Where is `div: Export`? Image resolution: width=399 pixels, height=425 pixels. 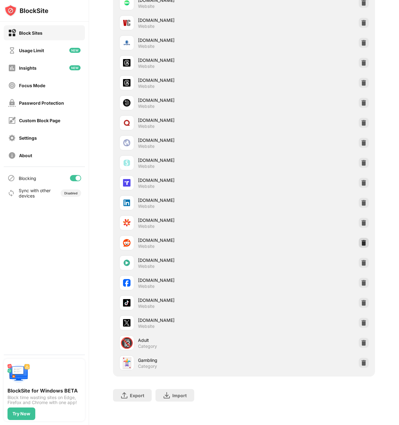
div: Export is located at coordinates (137, 395).